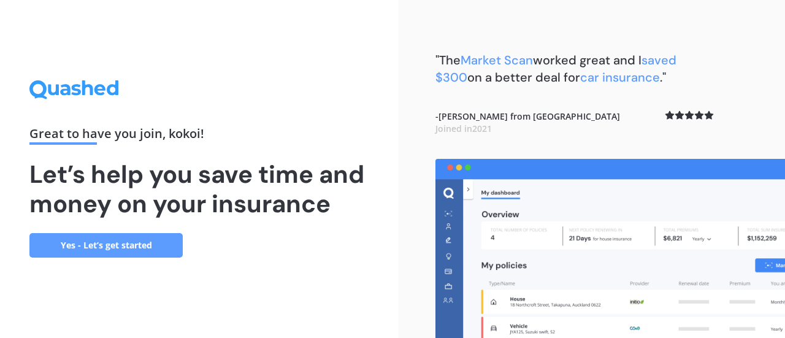 The width and height of the screenshot is (785, 338). Describe the element at coordinates (620, 77) in the screenshot. I see `span: car insurance` at that location.